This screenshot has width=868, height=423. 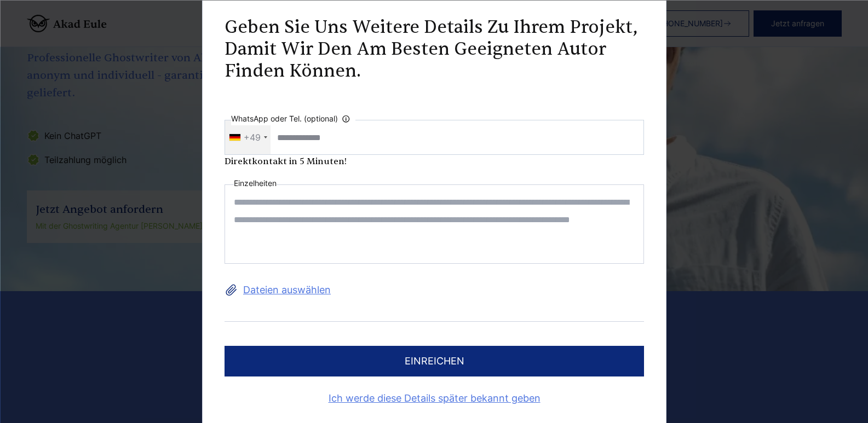 I want to click on label: Einzelheiten, so click(x=255, y=183).